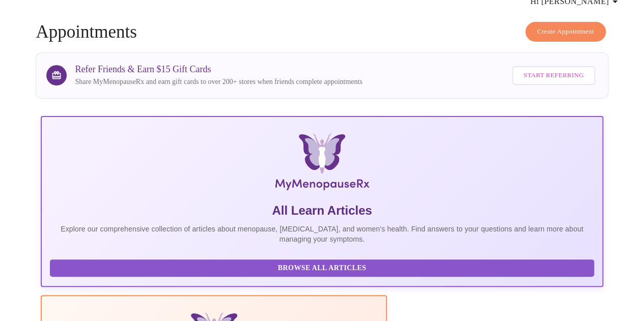 This screenshot has height=321, width=644. What do you see at coordinates (566, 32) in the screenshot?
I see `span: Create Appointment` at bounding box center [566, 32].